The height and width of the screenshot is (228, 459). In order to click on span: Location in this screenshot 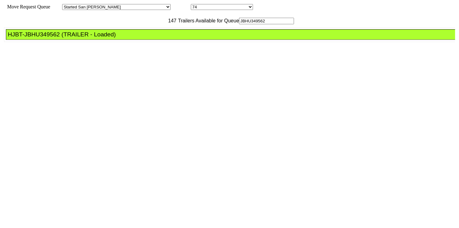, I will do `click(181, 7)`.